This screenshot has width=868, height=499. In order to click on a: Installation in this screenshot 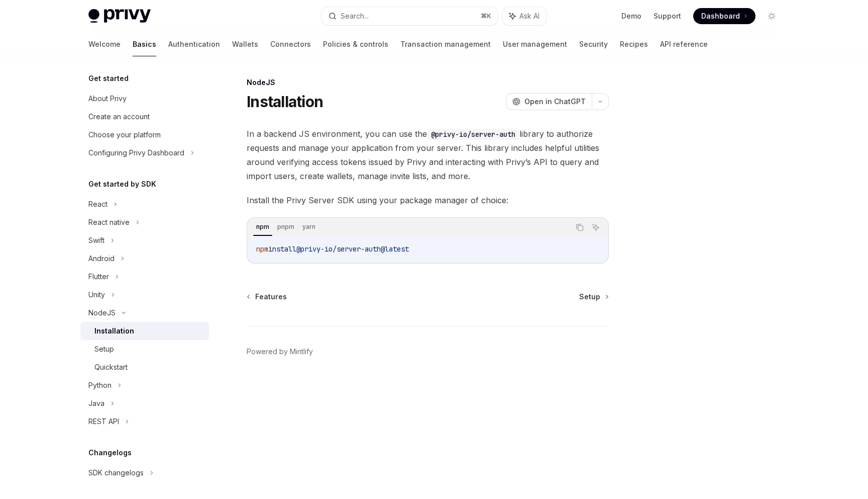, I will do `click(144, 331)`.